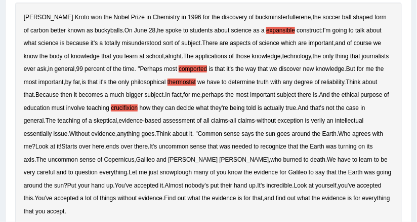 The image size is (417, 222). I want to click on b: how, so click(145, 108).